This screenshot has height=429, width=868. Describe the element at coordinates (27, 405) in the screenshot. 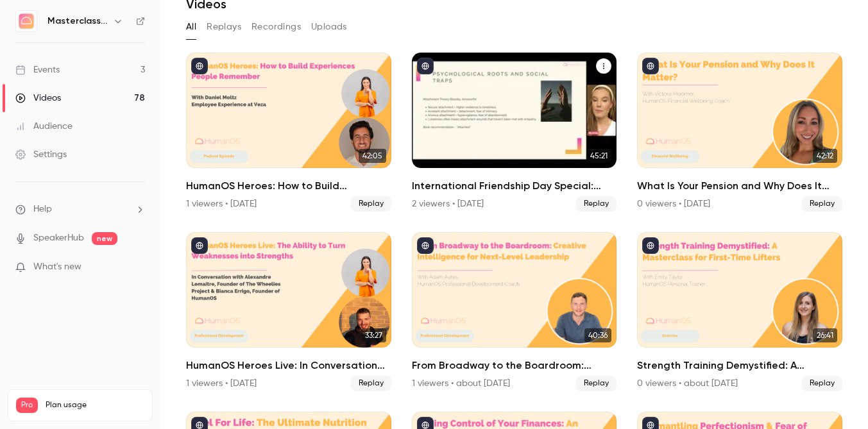

I see `span: Pro` at that location.